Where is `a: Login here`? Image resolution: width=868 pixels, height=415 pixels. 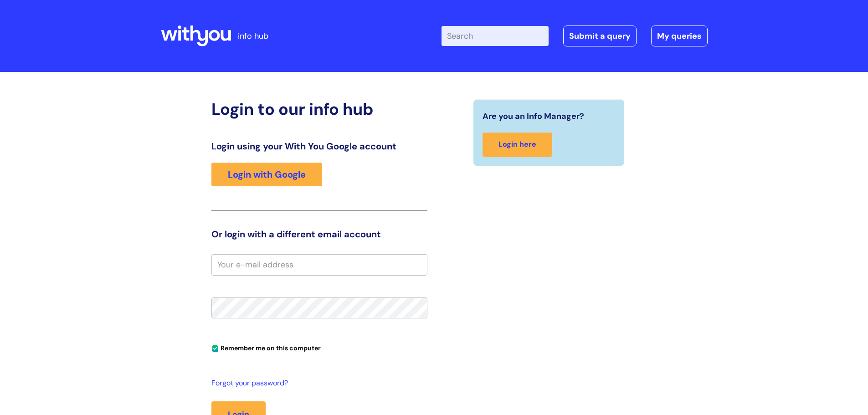
a: Login here is located at coordinates (517, 145).